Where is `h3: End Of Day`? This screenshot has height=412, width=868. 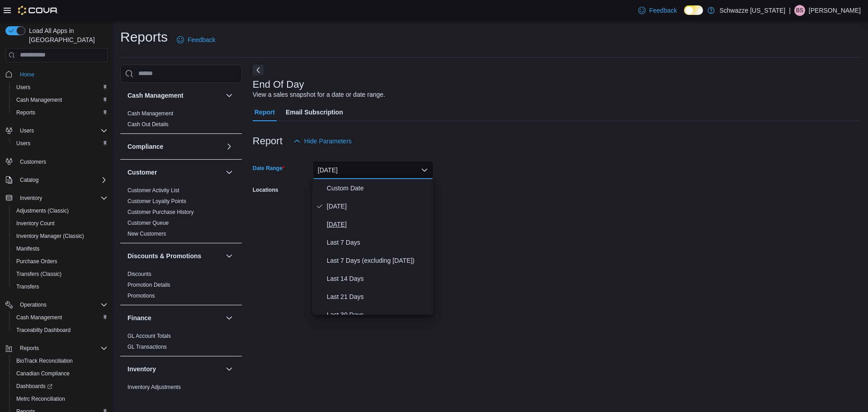
h3: End Of Day is located at coordinates (279, 84).